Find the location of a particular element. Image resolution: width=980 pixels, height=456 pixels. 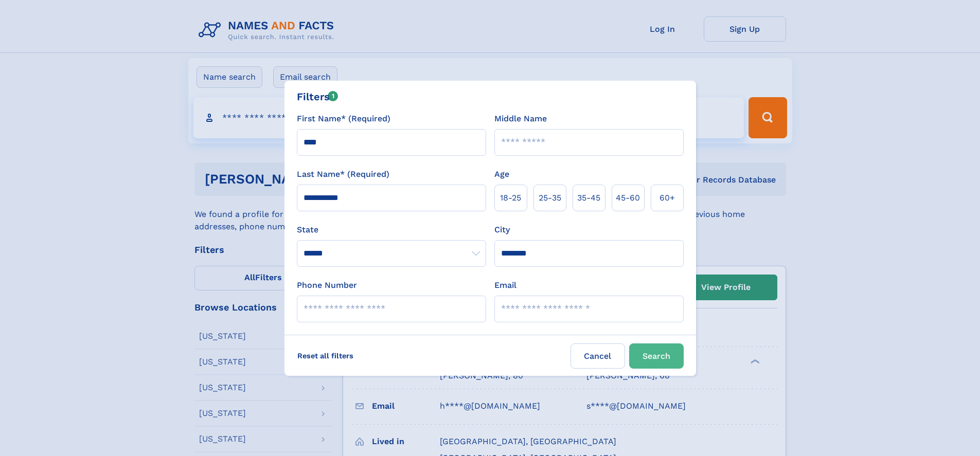

label: Age is located at coordinates (502, 174).